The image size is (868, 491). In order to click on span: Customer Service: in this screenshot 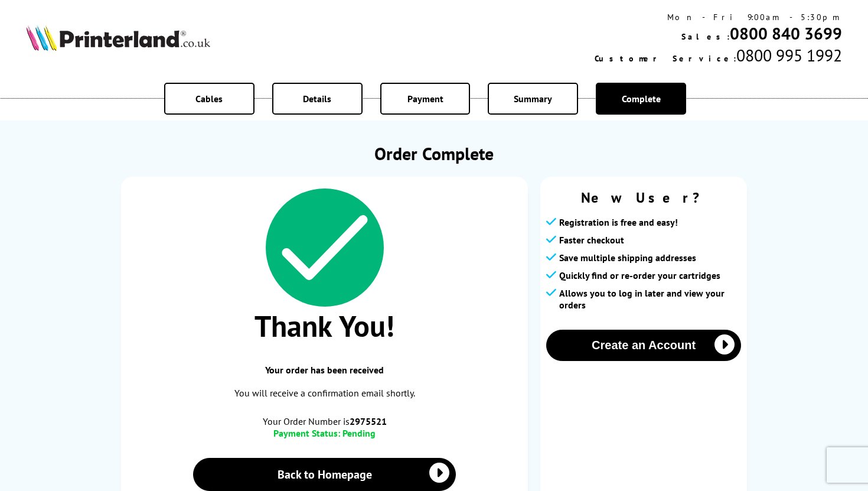, I will do `click(665, 58)`.